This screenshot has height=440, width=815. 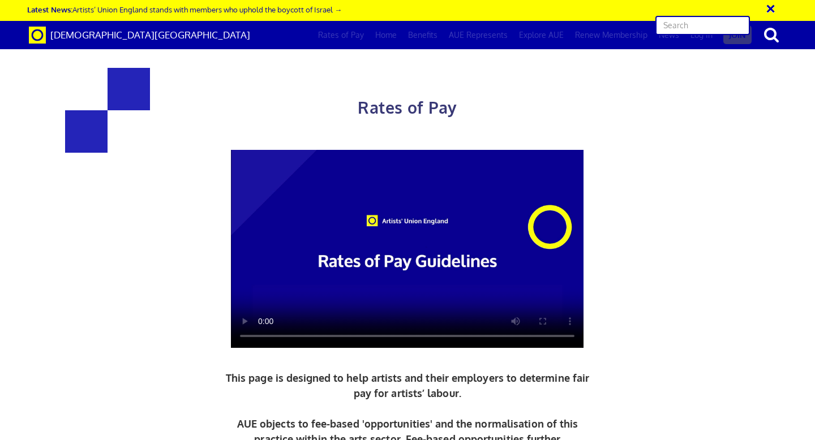 What do you see at coordinates (541, 35) in the screenshot?
I see `a: Explore AUE` at bounding box center [541, 35].